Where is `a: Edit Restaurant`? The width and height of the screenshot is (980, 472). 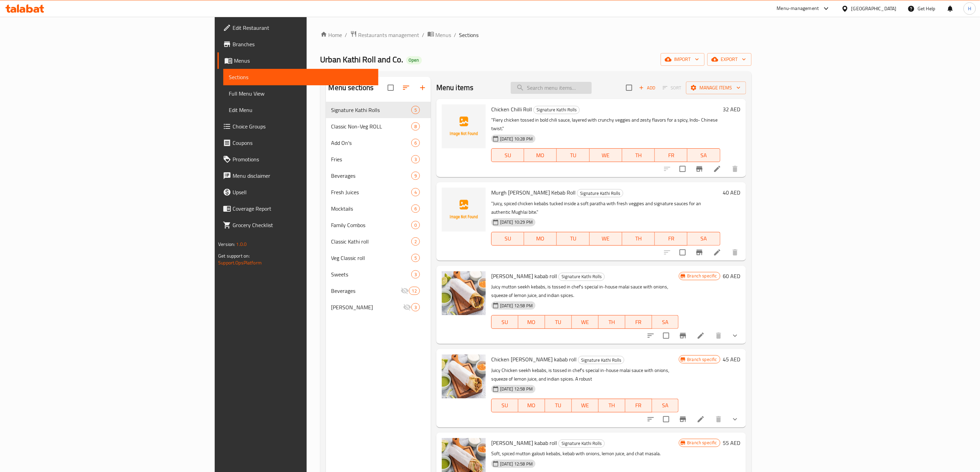
a: Edit Restaurant is located at coordinates (298, 28).